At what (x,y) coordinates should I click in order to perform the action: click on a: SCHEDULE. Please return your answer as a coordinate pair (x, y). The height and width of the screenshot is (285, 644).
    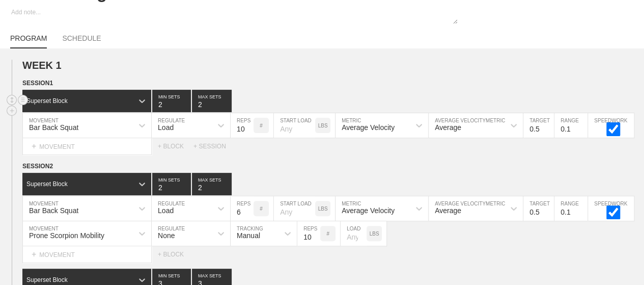
    Looking at the image, I should click on (82, 41).